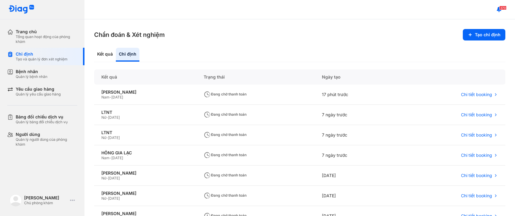 This screenshot has height=216, width=515. Describe the element at coordinates (46, 134) in the screenshot. I see `div: Người dùng` at that location.